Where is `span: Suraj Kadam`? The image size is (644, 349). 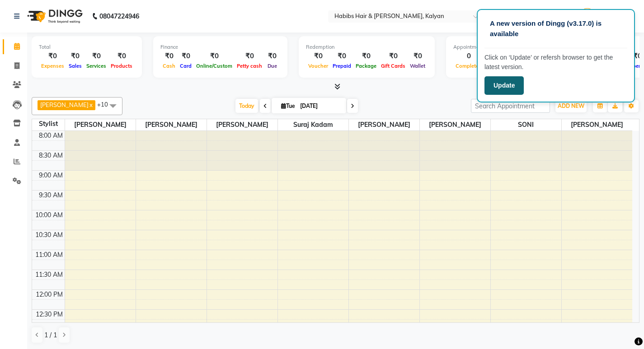 span: Suraj Kadam is located at coordinates (314, 124).